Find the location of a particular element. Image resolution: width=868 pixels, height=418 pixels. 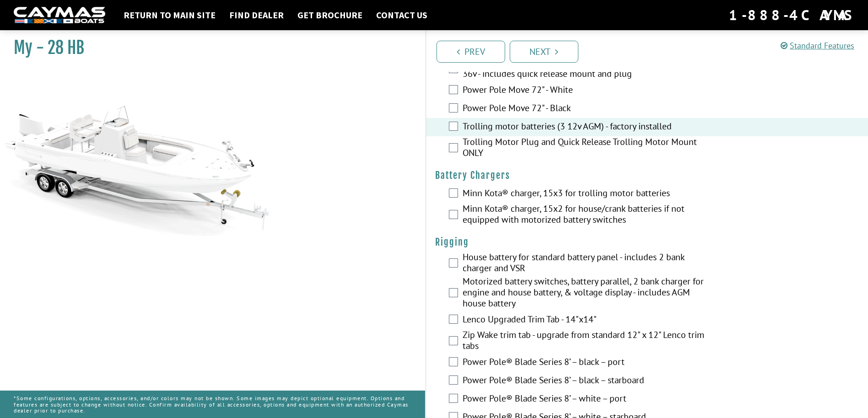

label: Power Pole® Blade Series 8’ – white – port is located at coordinates (584, 400).